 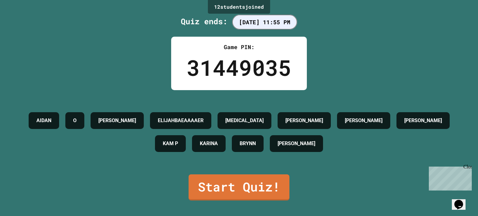 I want to click on a: Start Quiz!, so click(x=239, y=188).